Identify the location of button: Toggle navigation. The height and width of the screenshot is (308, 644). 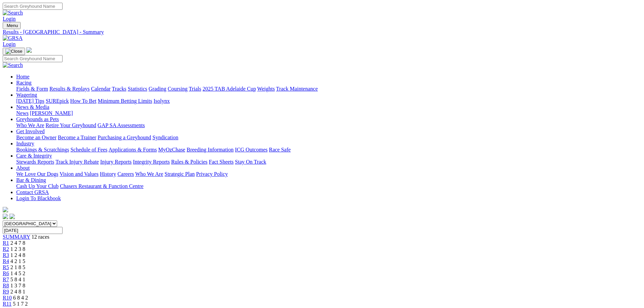
(14, 51).